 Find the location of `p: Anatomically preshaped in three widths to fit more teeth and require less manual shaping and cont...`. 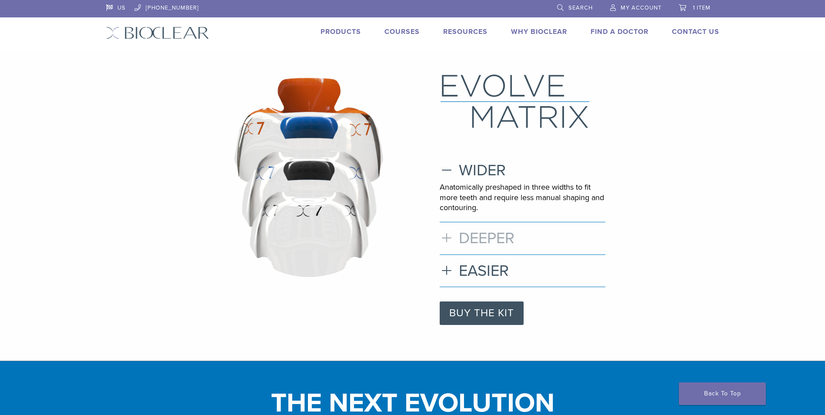

p: Anatomically preshaped in three widths to fit more teeth and require less manual shaping and cont... is located at coordinates (522, 197).